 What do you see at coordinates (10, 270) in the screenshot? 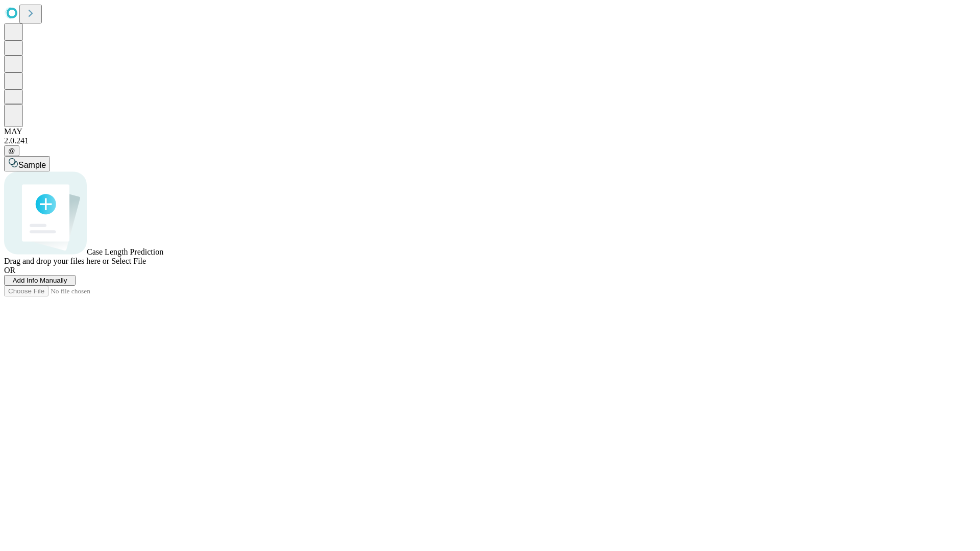
I see `span: OR` at bounding box center [10, 270].